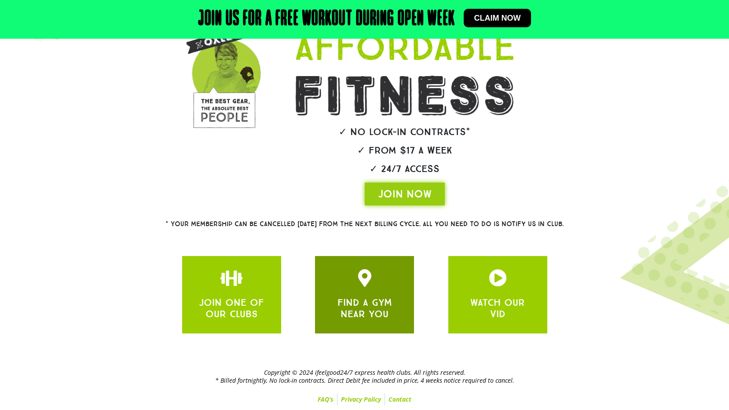  What do you see at coordinates (326, 19) in the screenshot?
I see `h2: Join us for a free workout during open week` at bounding box center [326, 19].